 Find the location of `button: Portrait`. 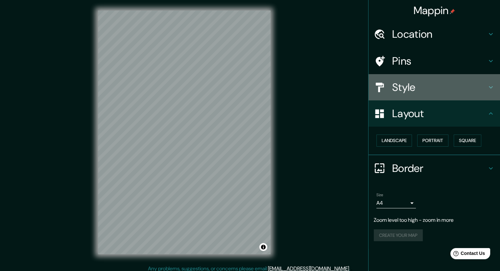

button: Portrait is located at coordinates (432, 141).